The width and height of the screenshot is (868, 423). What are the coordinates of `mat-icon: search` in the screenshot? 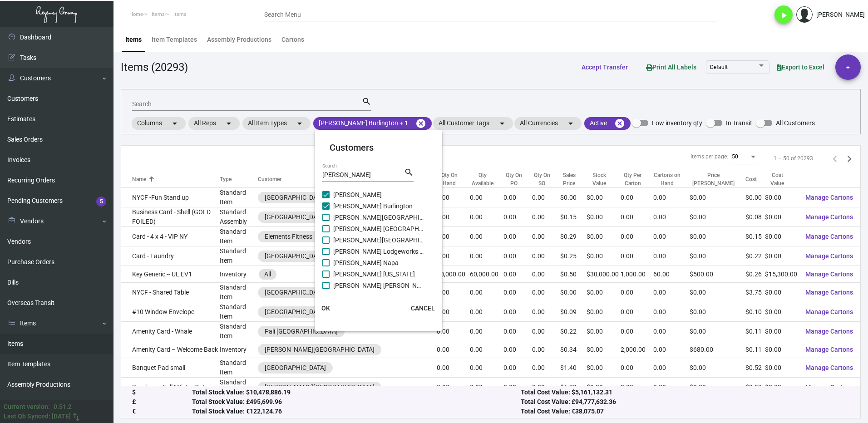 It's located at (409, 172).